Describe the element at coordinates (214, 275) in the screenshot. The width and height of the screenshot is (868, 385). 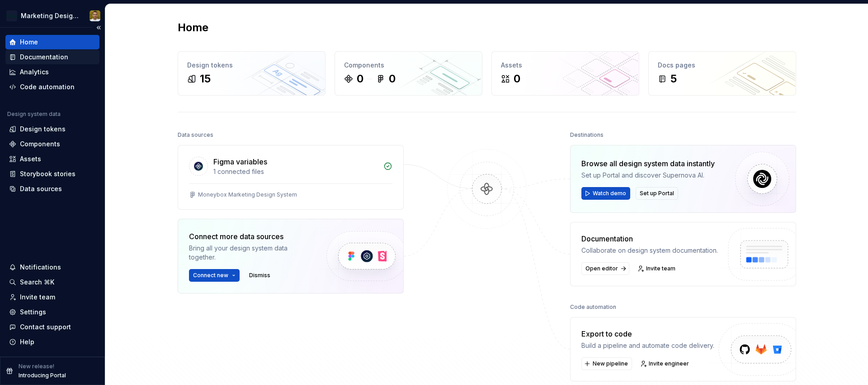
I see `div: Connect new` at that location.